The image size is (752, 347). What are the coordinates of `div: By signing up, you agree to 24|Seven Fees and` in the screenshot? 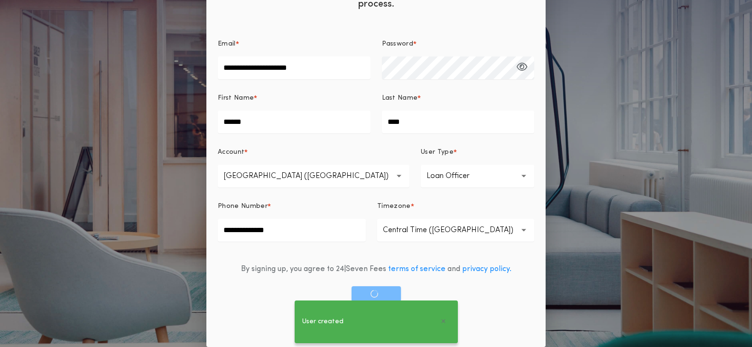 It's located at (376, 269).